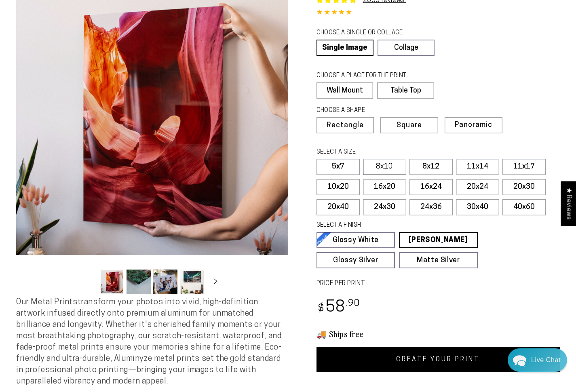 The width and height of the screenshot is (576, 392). I want to click on legend: CHOOSE A SINGLE OR COLLAGE, so click(372, 33).